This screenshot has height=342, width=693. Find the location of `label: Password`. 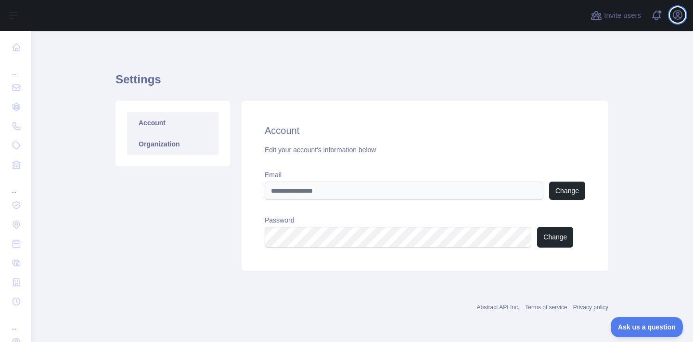

label: Password is located at coordinates (425, 220).